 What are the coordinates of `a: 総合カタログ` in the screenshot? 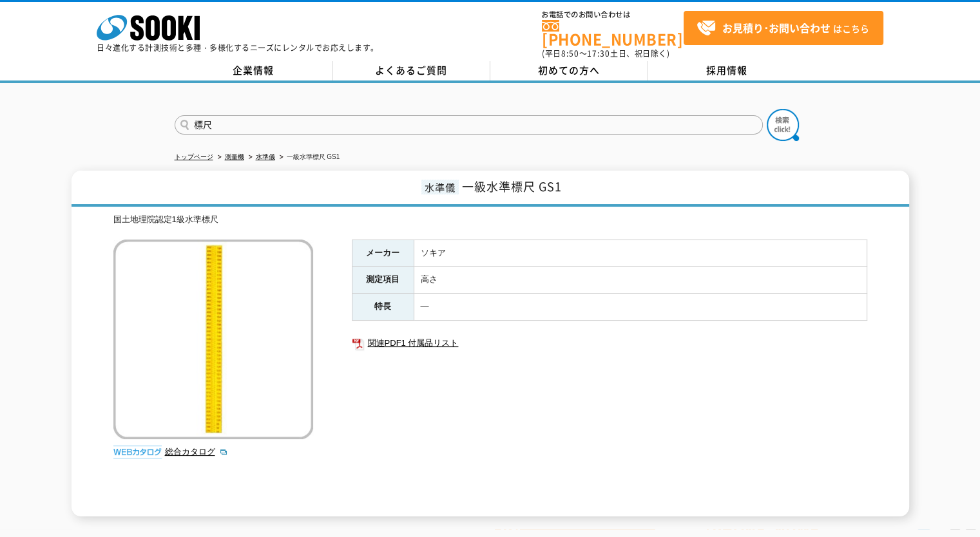 It's located at (196, 452).